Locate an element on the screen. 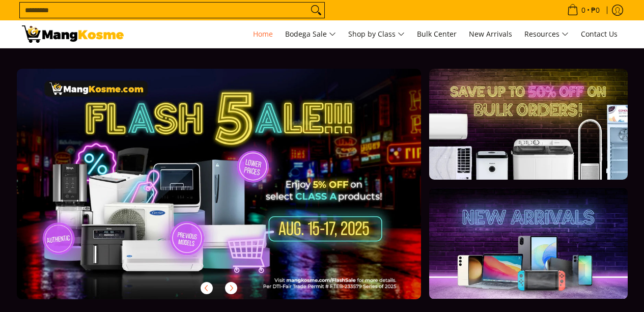 The height and width of the screenshot is (312, 644). span: Bodega Sale is located at coordinates (311, 34).